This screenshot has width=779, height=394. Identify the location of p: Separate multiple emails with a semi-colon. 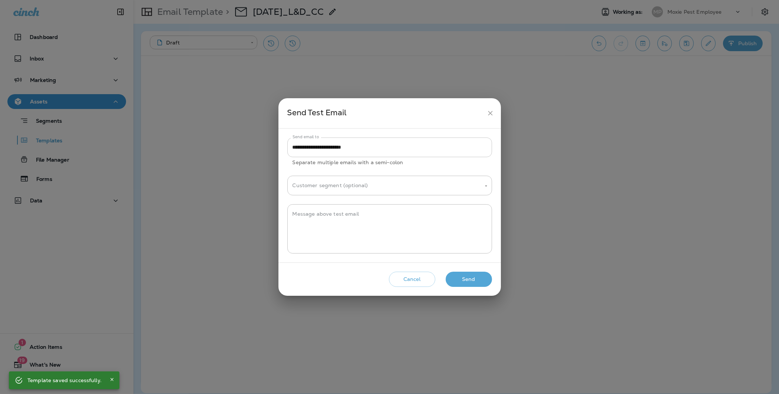
(390, 162).